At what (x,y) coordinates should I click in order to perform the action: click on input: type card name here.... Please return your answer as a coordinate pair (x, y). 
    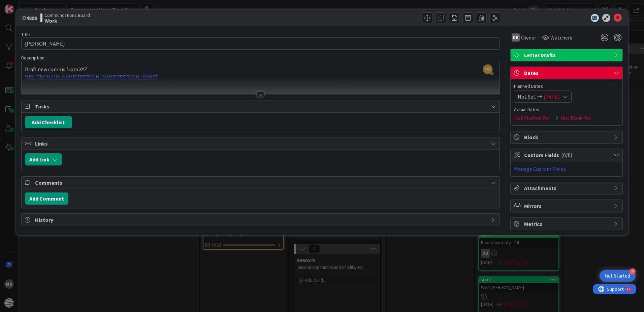
    Looking at the image, I should click on (261, 43).